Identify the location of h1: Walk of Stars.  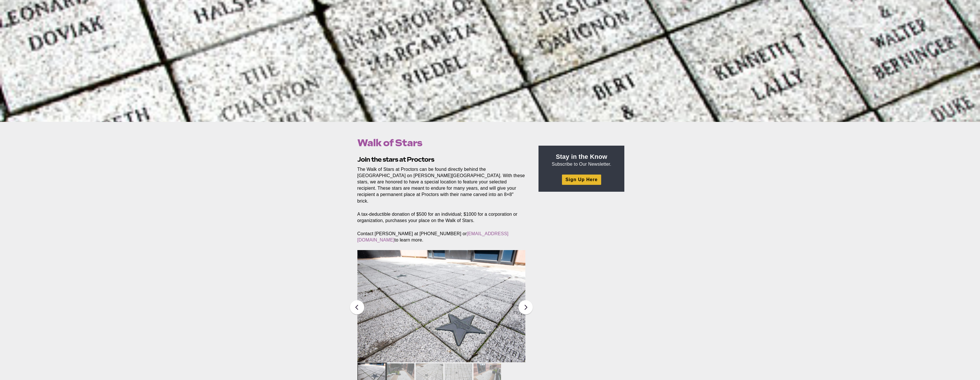
(441, 142).